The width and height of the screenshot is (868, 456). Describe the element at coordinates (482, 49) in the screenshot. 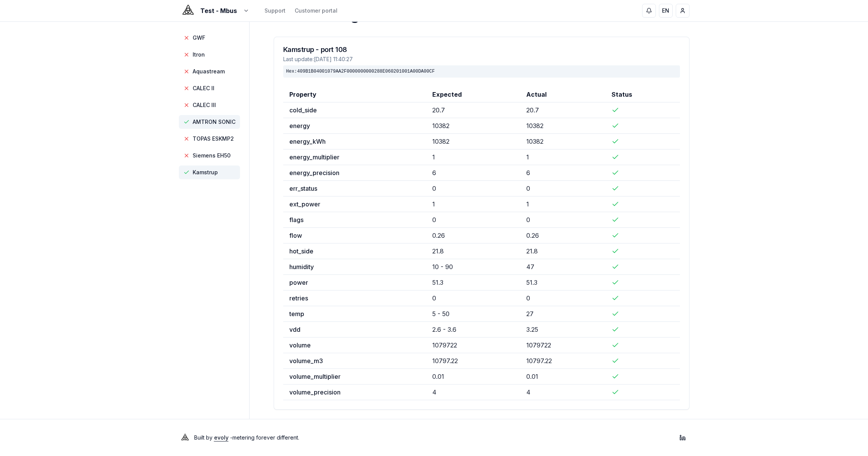

I see `h3: Kamstrup - port 108` at that location.